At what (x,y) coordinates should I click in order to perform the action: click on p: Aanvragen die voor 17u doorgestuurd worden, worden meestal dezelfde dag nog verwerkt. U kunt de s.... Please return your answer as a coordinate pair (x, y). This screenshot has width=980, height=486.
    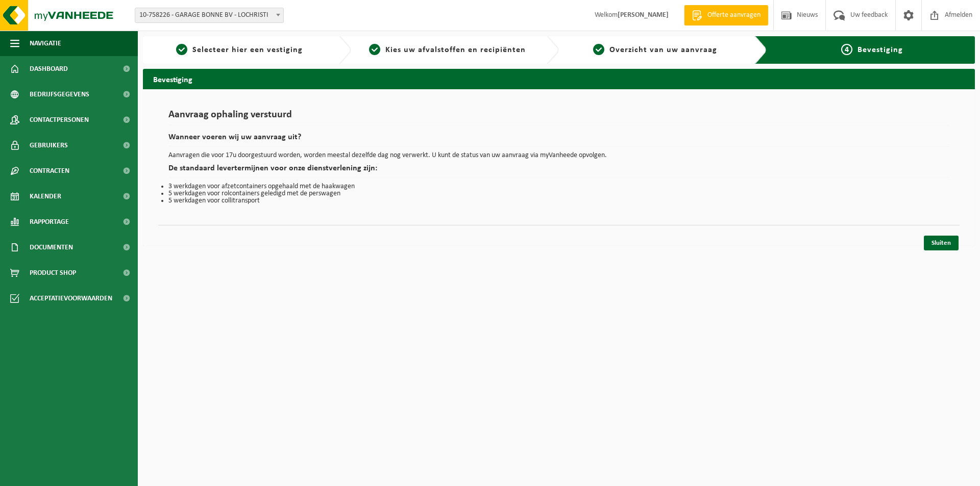
    Looking at the image, I should click on (559, 156).